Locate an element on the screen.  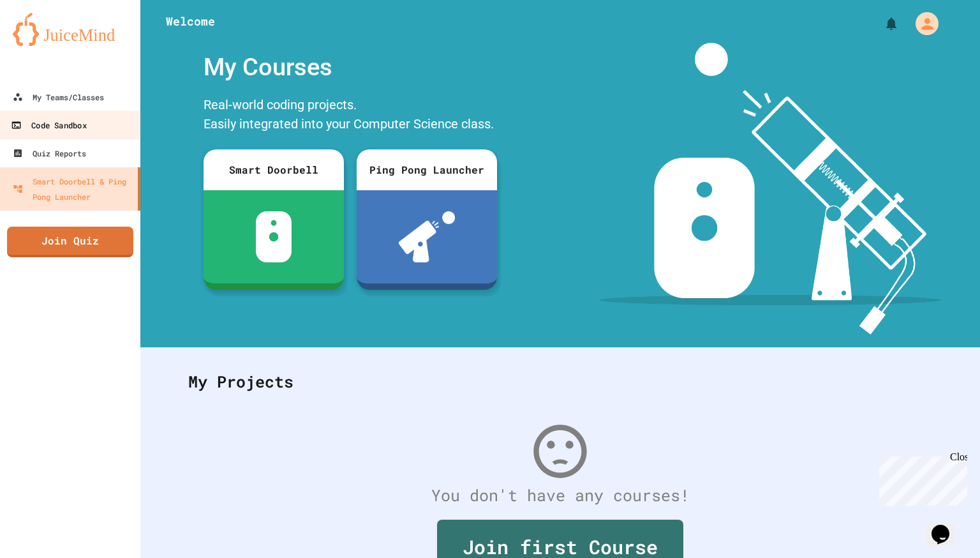
div: Smart Doorbell is located at coordinates (274, 170).